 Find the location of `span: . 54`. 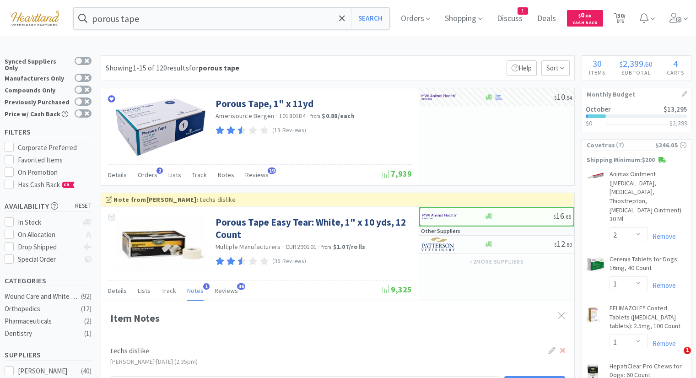

span: . 54 is located at coordinates (569, 97).